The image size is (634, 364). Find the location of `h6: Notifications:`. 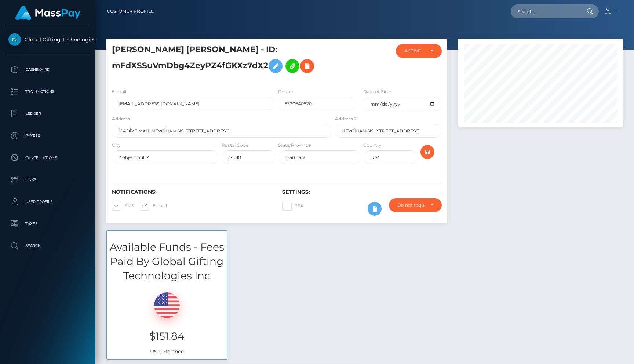

h6: Notifications: is located at coordinates (191, 191).